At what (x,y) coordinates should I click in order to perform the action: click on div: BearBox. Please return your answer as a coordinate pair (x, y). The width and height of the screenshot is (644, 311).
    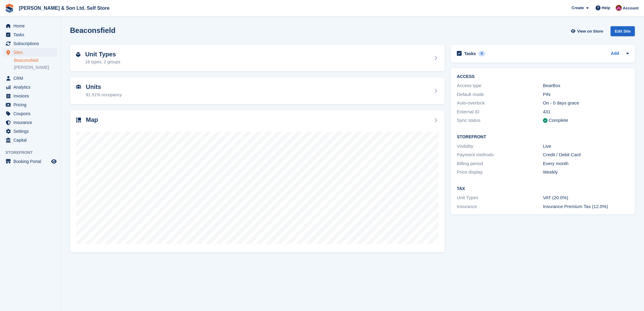
    Looking at the image, I should click on (586, 86).